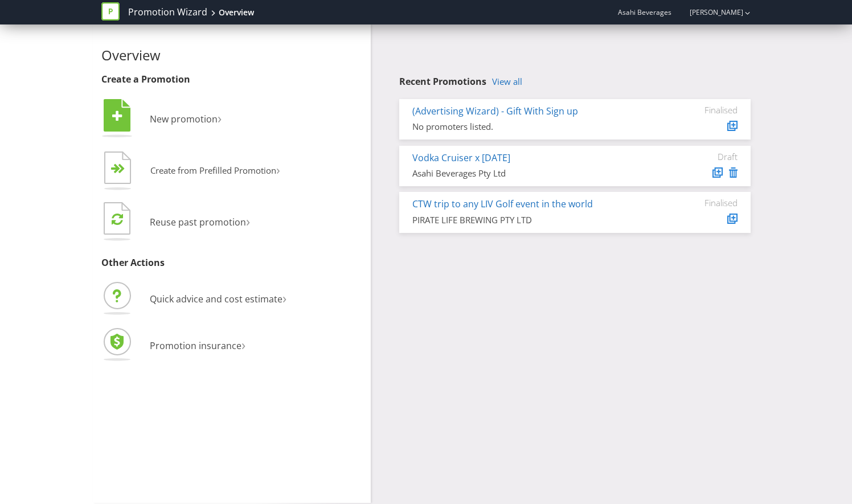 The image size is (852, 504). I want to click on h2: Overview, so click(232, 55).